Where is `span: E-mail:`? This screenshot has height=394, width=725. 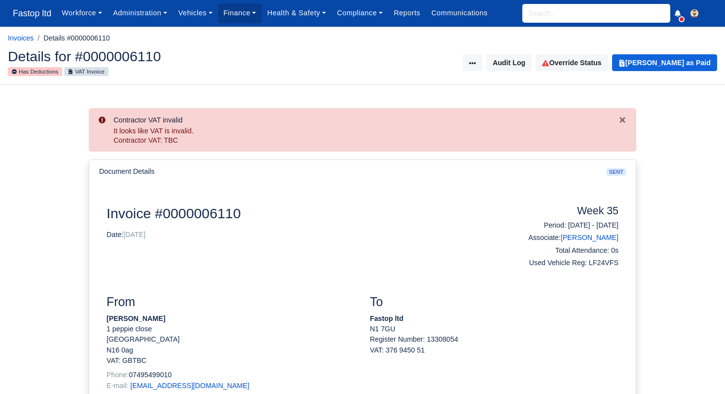
span: E-mail: is located at coordinates (117, 385).